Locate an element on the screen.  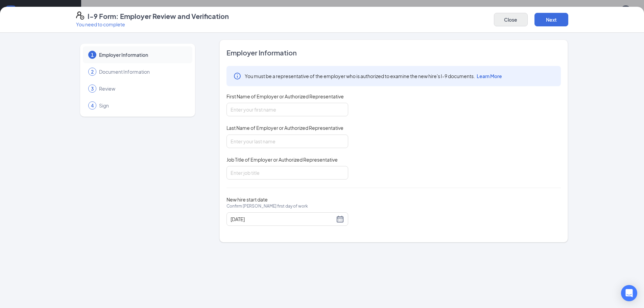
p: You need to complete is located at coordinates (152, 24).